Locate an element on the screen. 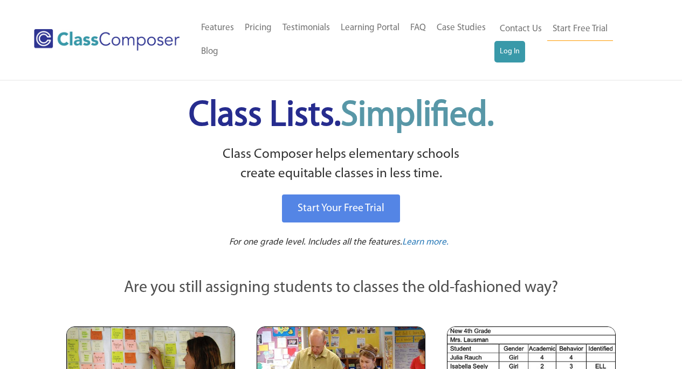 The height and width of the screenshot is (369, 682). a: Start Your Free Trial is located at coordinates (341, 209).